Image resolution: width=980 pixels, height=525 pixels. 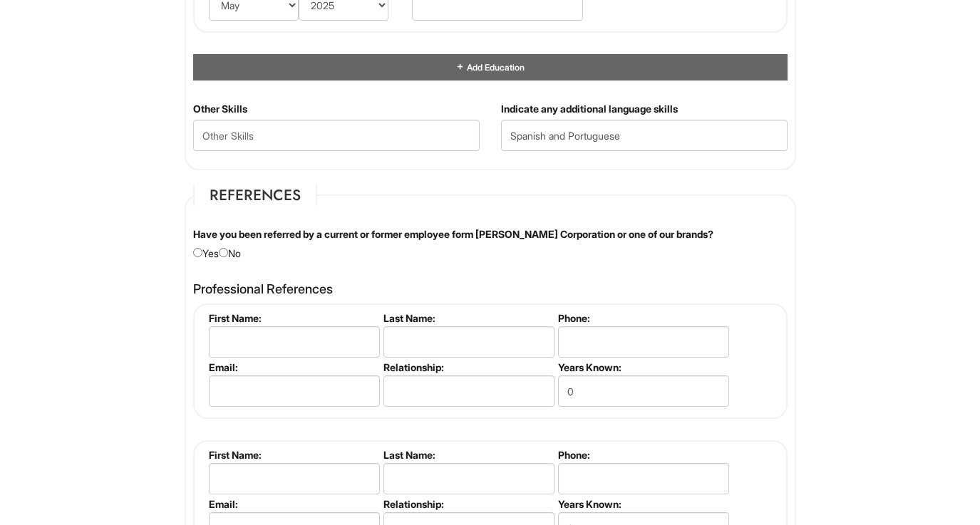 I want to click on h4: Professional References, so click(x=490, y=289).